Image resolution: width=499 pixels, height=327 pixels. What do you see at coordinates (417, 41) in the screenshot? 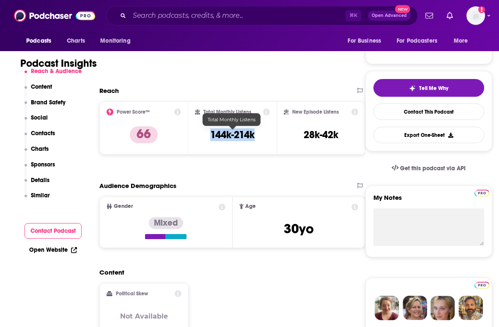
I see `span: For Podcasters` at bounding box center [417, 41].